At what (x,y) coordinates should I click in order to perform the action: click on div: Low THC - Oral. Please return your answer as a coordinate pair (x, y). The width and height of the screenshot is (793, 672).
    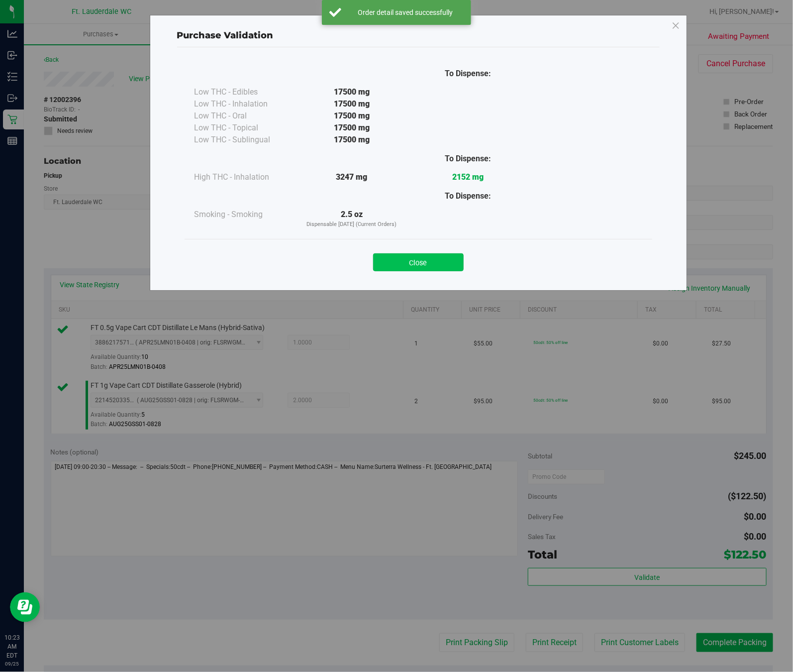
    Looking at the image, I should click on (244, 116).